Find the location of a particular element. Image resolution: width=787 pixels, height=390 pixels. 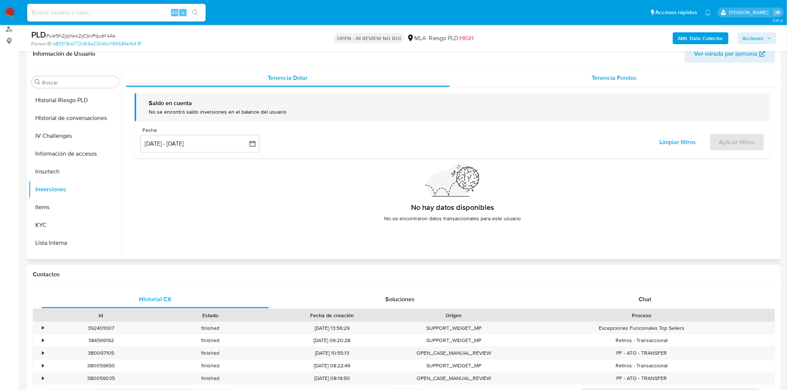

span: s is located at coordinates (183, 12).